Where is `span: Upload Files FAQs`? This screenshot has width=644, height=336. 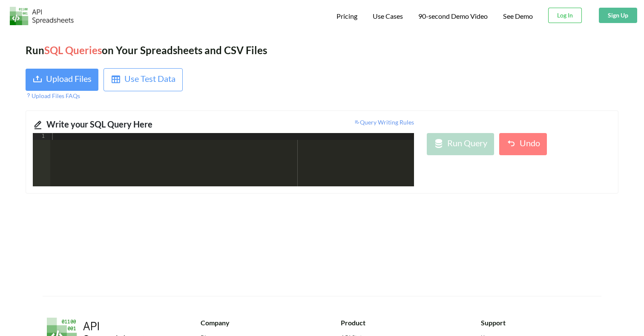 span: Upload Files FAQs is located at coordinates (53, 96).